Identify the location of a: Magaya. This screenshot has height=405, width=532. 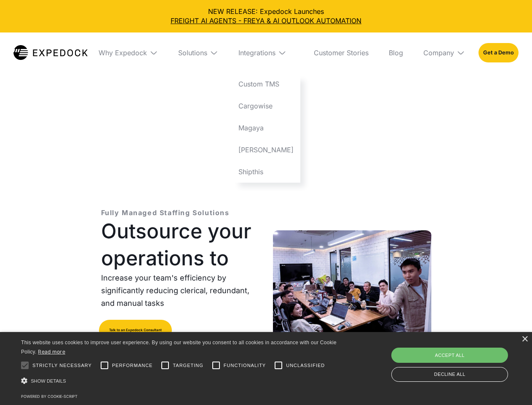
(266, 128).